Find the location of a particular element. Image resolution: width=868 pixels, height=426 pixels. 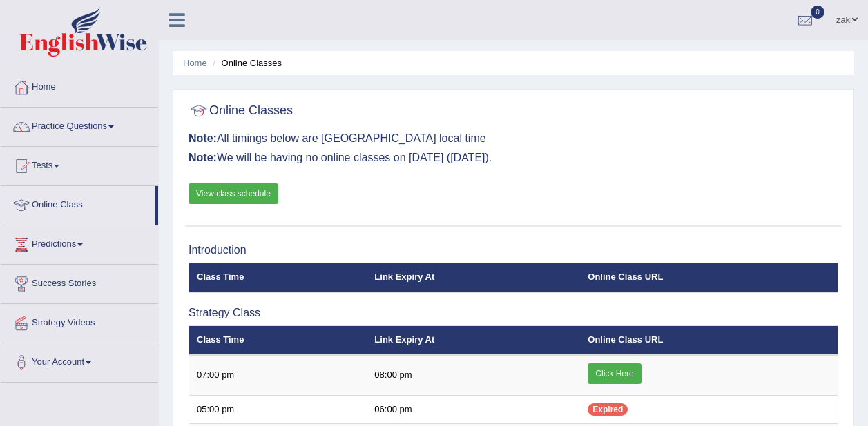

a: Online Class is located at coordinates (77, 203).